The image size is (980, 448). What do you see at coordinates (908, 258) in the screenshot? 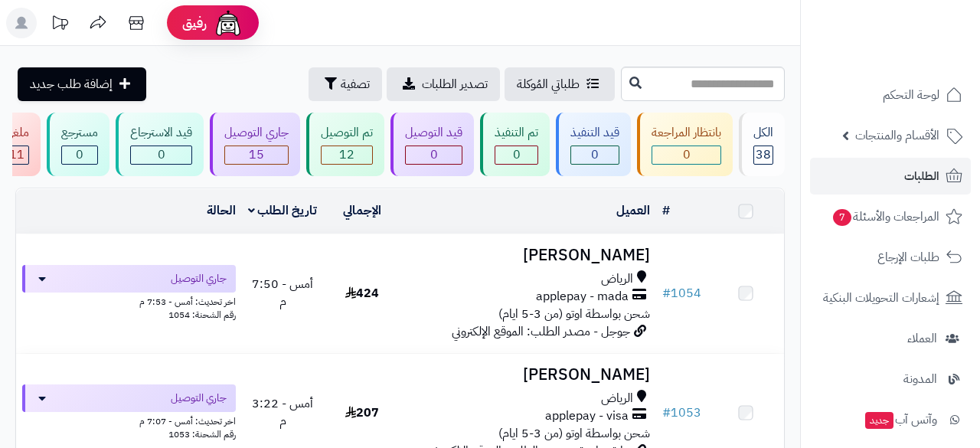
I see `span: طلبات الإرجاع` at bounding box center [908, 258].